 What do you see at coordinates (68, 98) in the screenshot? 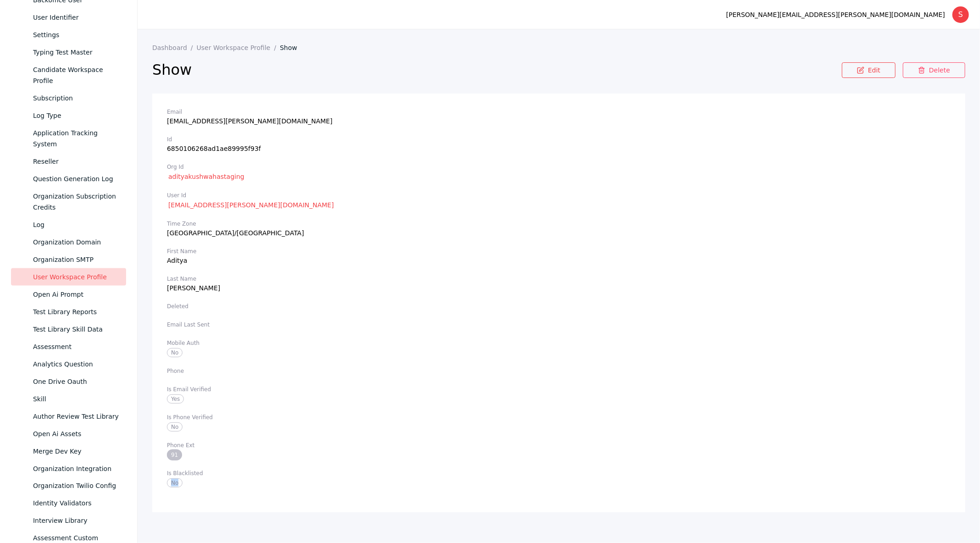
I see `a: Subscription` at bounding box center [68, 98].